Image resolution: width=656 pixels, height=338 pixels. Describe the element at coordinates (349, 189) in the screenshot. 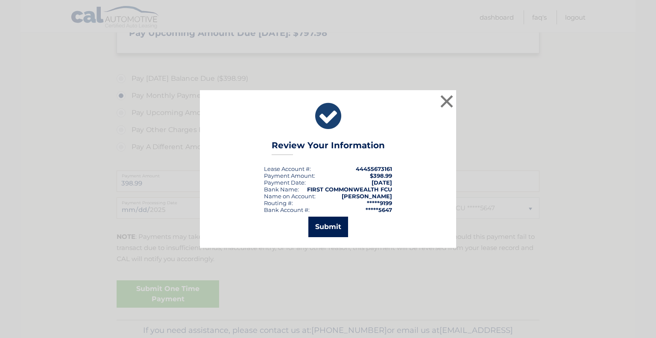

I see `strong: FIRST COMMONWEALTH FCU` at that location.